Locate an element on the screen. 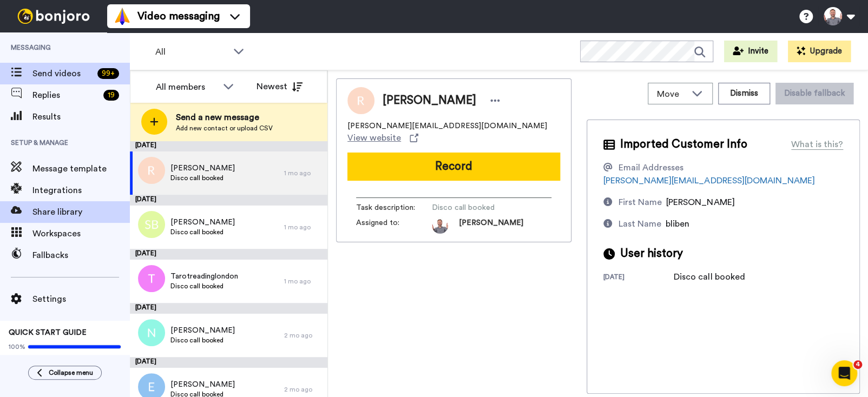 The image size is (868, 397). span: Message template is located at coordinates (81, 169).